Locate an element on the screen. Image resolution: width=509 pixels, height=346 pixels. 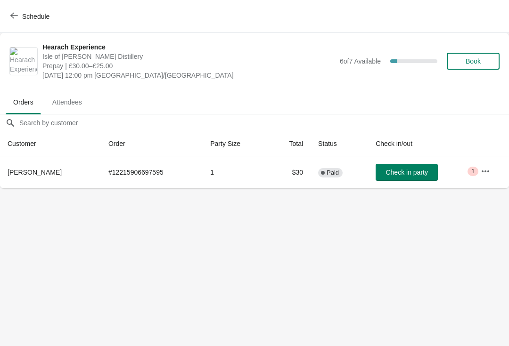
span: Attendees is located at coordinates (67, 102).